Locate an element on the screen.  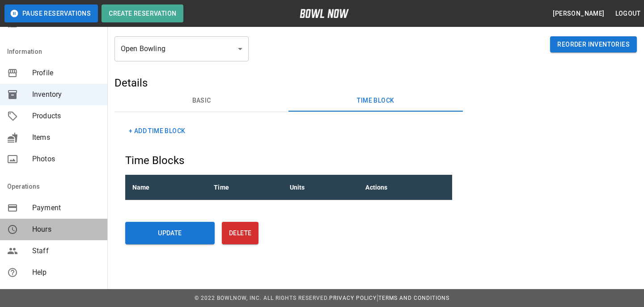
span: Items is located at coordinates (66, 138).